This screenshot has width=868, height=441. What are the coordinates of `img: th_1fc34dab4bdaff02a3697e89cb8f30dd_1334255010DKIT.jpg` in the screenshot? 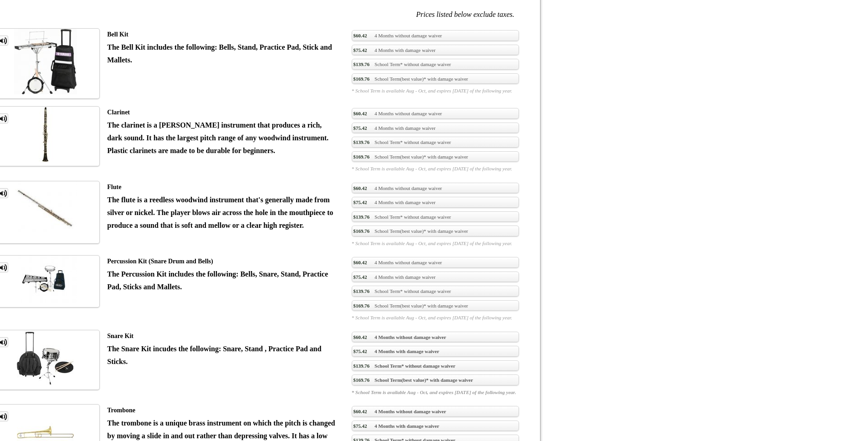 It's located at (45, 358).